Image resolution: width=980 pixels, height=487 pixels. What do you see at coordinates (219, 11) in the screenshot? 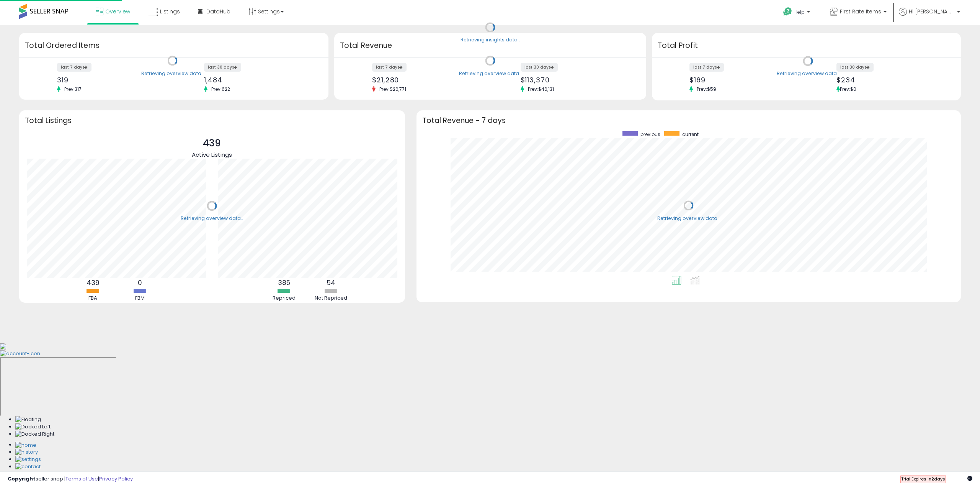
I see `span: DataHub` at bounding box center [219, 11].